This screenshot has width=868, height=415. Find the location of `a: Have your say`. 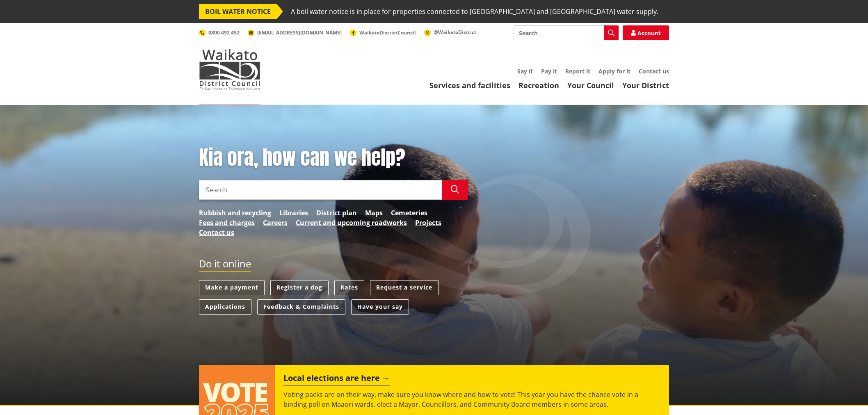

a: Have your say is located at coordinates (380, 306).